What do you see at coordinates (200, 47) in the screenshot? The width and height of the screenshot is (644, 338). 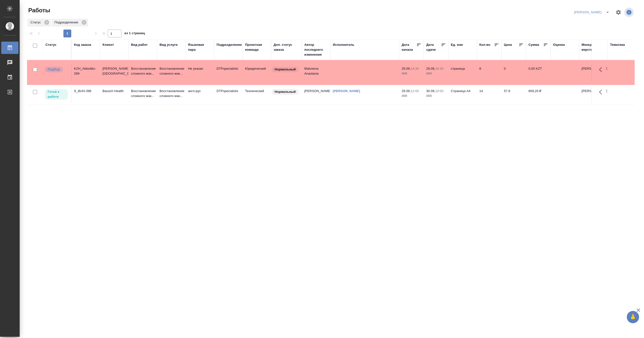 I see `div: Языковая пара` at bounding box center [200, 47].